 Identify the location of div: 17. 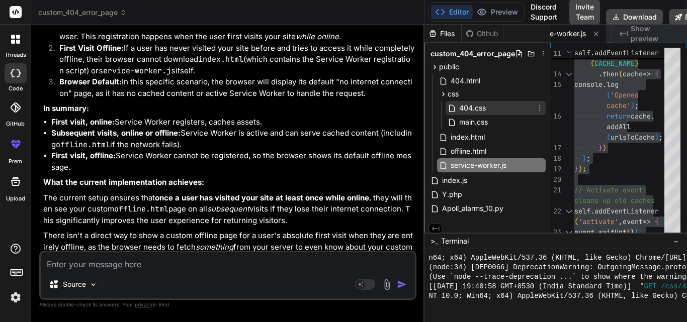
(556, 148).